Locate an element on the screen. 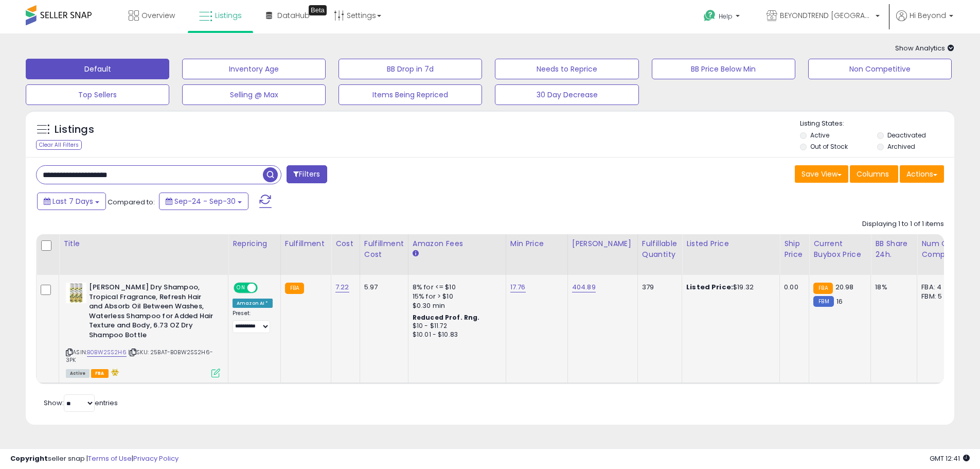  div: Ship Price is located at coordinates (795, 249).